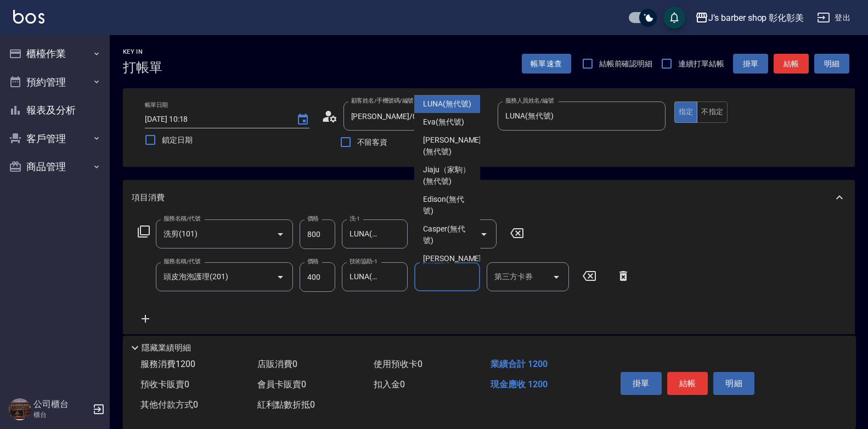 This screenshot has width=868, height=429. I want to click on button: 帳單速查, so click(547, 63).